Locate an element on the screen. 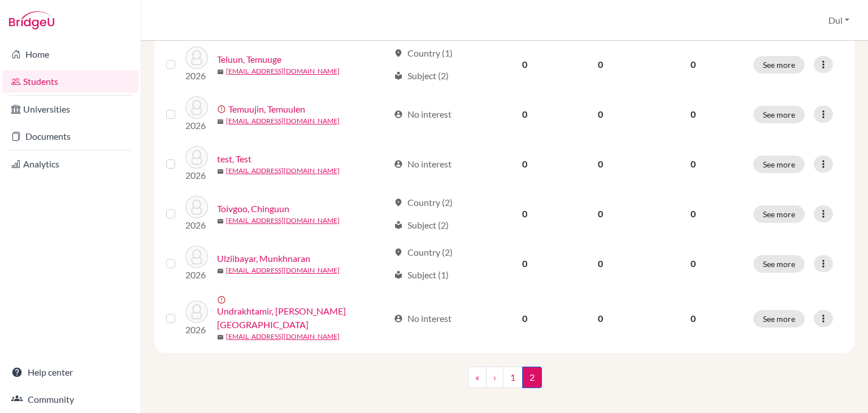  a: test, Test is located at coordinates (234, 159).